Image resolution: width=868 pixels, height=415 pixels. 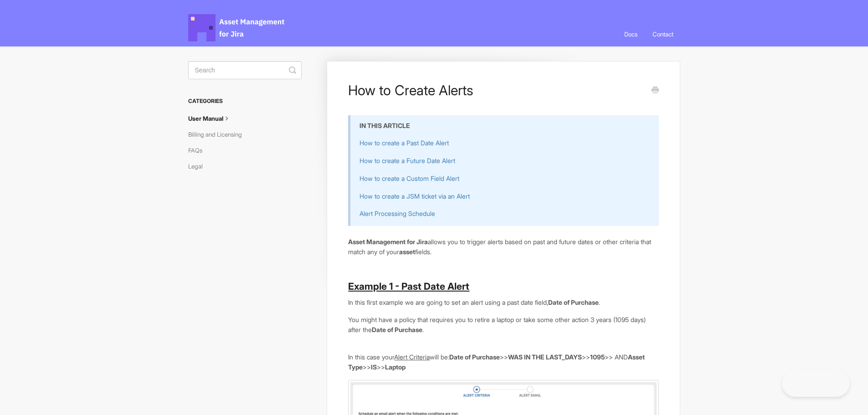 What do you see at coordinates (199, 150) in the screenshot?
I see `a: FAQs` at bounding box center [199, 150].